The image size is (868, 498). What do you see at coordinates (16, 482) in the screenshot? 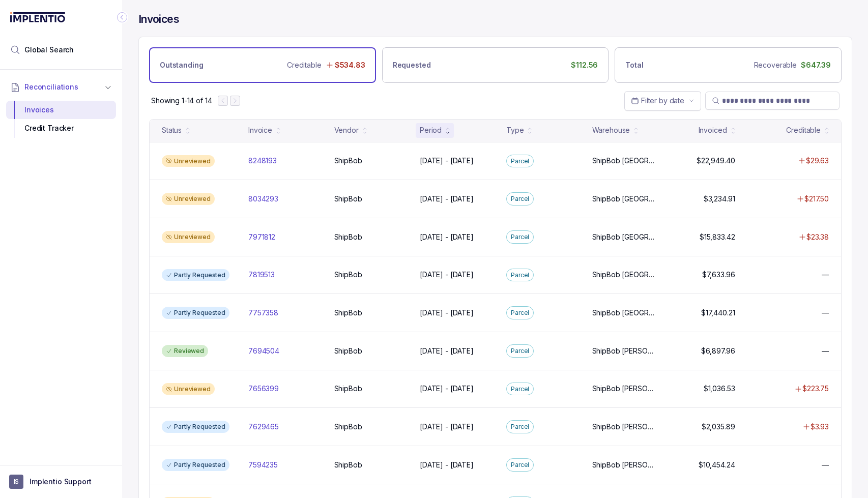
I see `span: User initials` at bounding box center [16, 482].